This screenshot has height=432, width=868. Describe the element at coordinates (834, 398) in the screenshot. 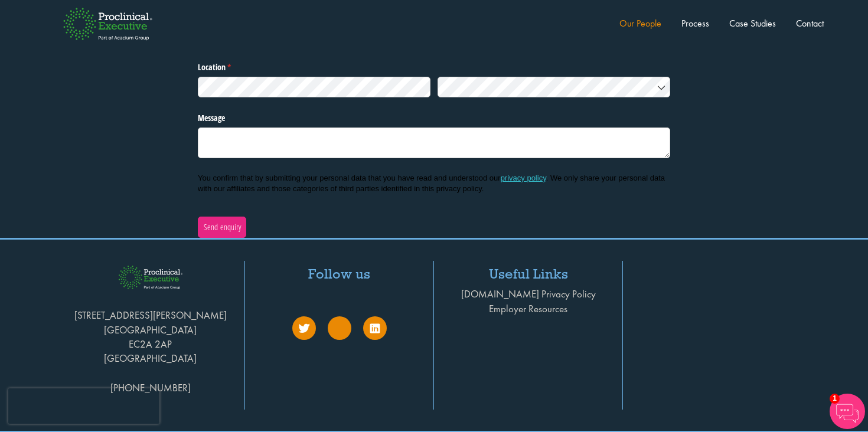

I see `span: 1` at that location.